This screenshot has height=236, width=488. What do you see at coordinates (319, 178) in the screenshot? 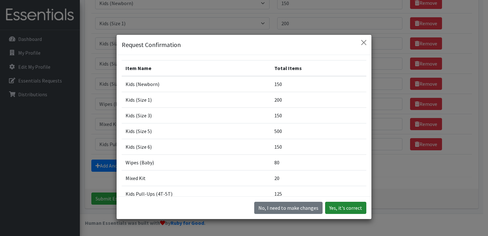
I see `td: 20` at bounding box center [319, 178].